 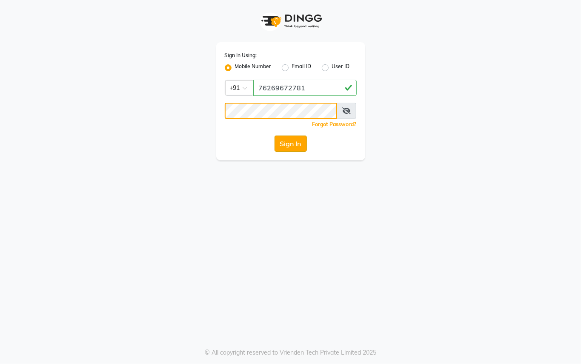 I want to click on label: User ID, so click(x=341, y=68).